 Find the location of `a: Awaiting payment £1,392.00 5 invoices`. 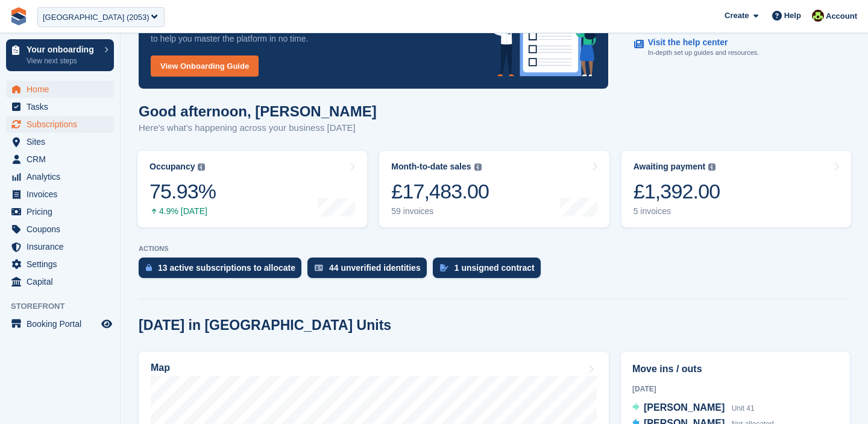

a: Awaiting payment £1,392.00 5 invoices is located at coordinates (736, 189).